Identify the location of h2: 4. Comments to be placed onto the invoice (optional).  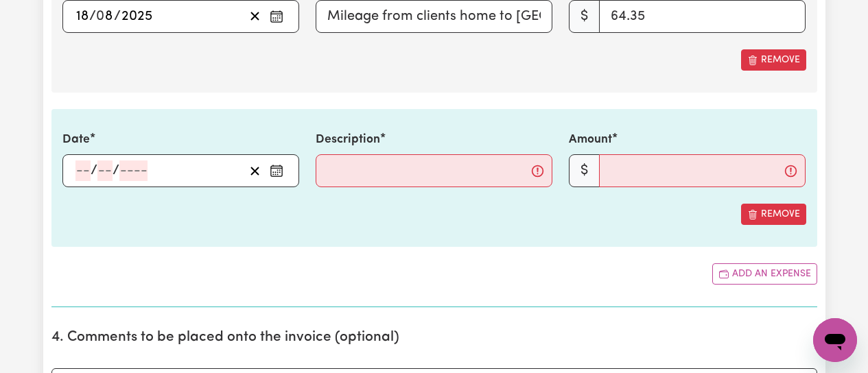
(434, 338).